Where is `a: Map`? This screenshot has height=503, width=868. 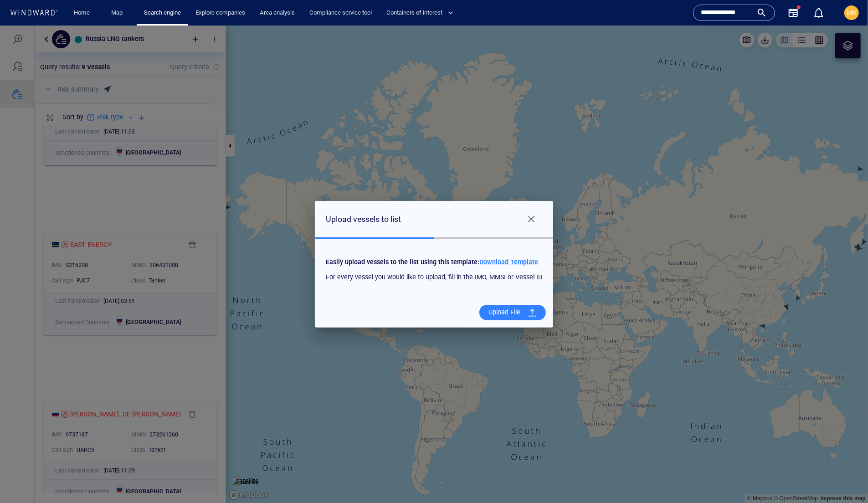 a: Map is located at coordinates (118, 13).